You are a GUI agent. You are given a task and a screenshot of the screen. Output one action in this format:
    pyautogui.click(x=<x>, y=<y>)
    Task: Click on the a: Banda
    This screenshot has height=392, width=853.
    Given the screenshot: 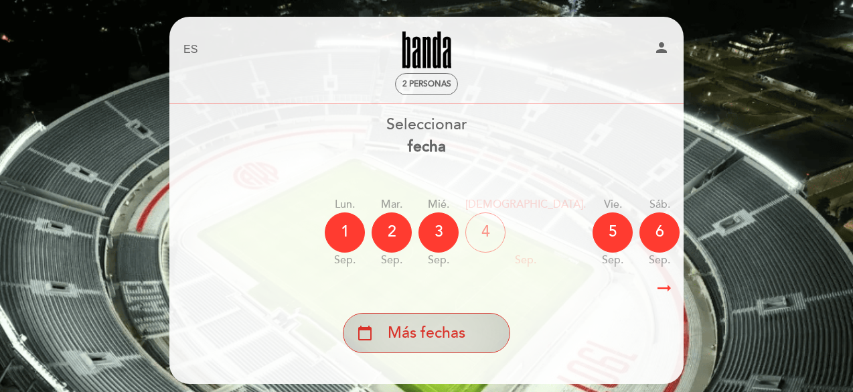 What is the action you would take?
    pyautogui.click(x=427, y=50)
    